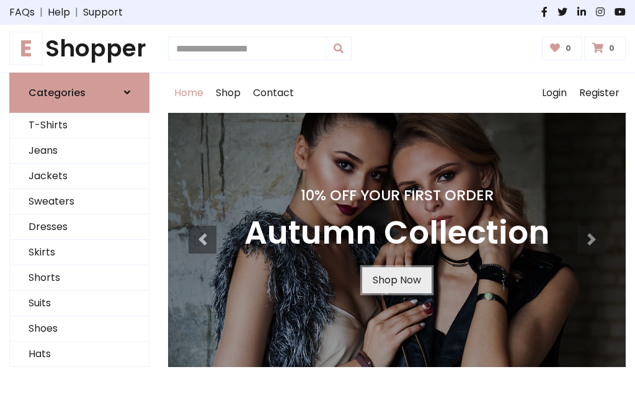  I want to click on h6: Categories, so click(57, 92).